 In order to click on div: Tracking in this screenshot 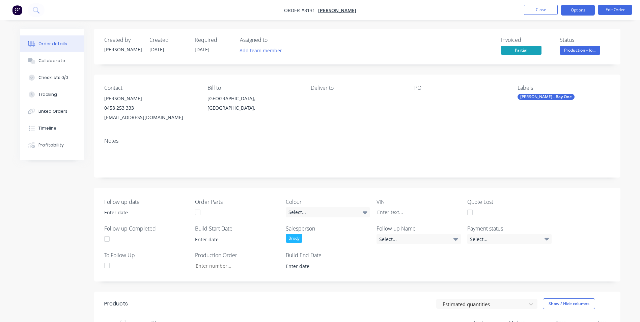, I will do `click(48, 95)`.